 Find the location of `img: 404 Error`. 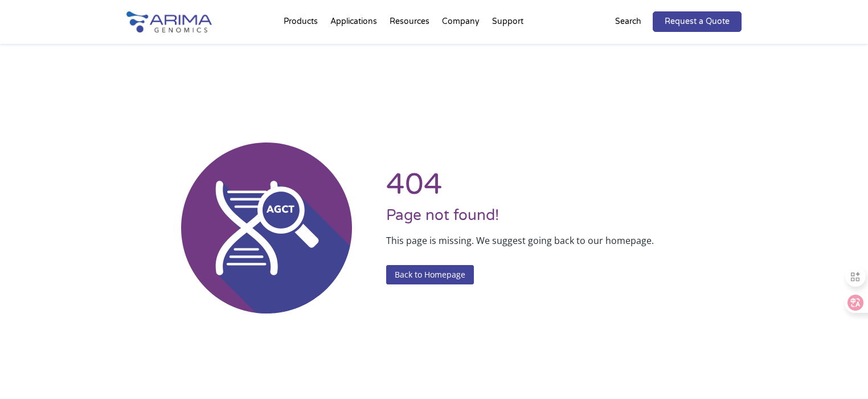

img: 404 Error is located at coordinates (266, 228).